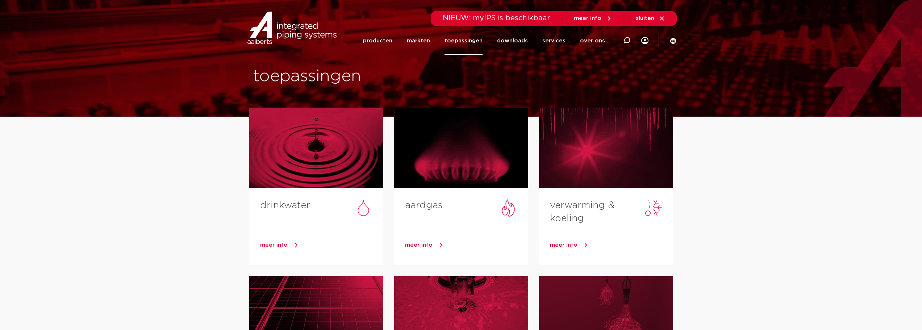  I want to click on a: markten, so click(418, 41).